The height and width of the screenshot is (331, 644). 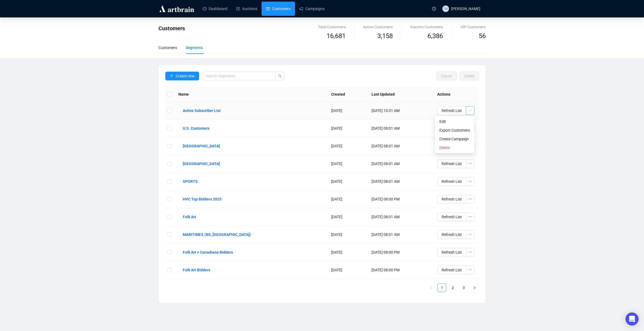 What do you see at coordinates (469, 76) in the screenshot?
I see `button: Delete` at bounding box center [469, 76].